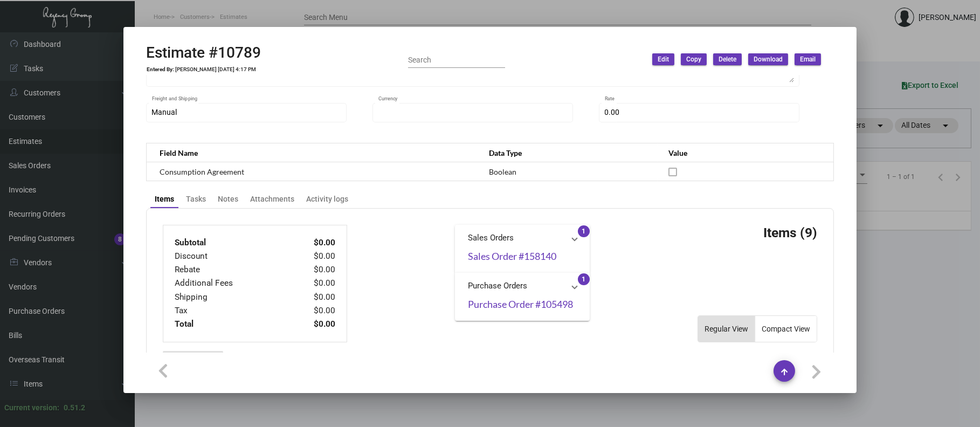 The image size is (980, 427). Describe the element at coordinates (203, 53) in the screenshot. I see `h2: Estimate #10789` at that location.